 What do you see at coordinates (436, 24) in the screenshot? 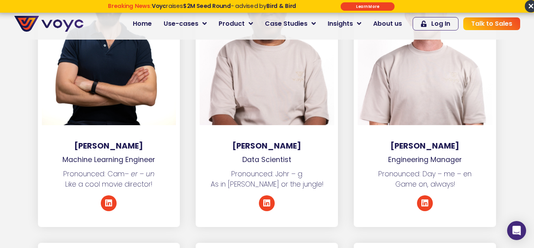
I see `a: Log In` at bounding box center [436, 24].